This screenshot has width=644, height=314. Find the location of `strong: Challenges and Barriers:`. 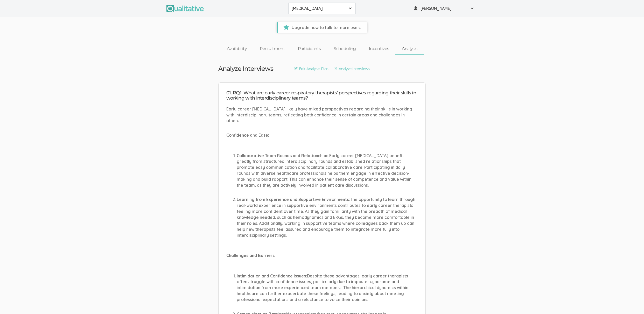

strong: Challenges and Barriers: is located at coordinates (251, 255).